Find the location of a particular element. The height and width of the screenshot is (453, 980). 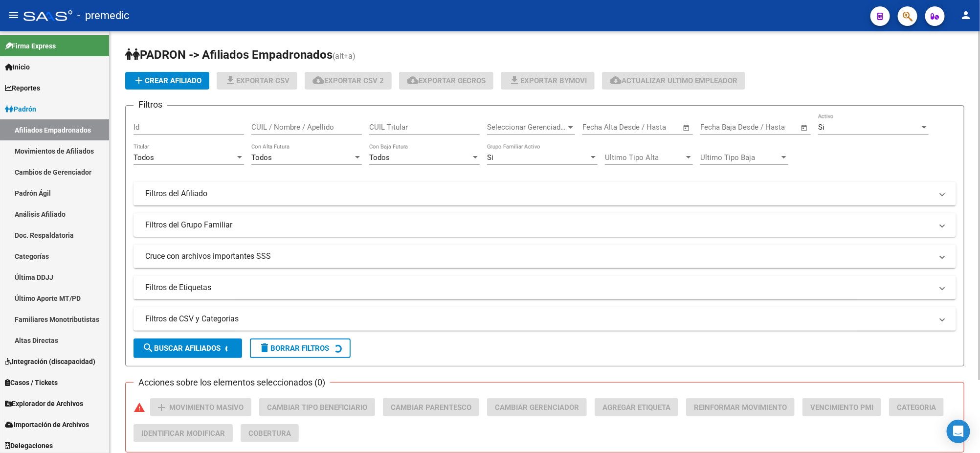

button: Borrar Filtros is located at coordinates (300, 349).